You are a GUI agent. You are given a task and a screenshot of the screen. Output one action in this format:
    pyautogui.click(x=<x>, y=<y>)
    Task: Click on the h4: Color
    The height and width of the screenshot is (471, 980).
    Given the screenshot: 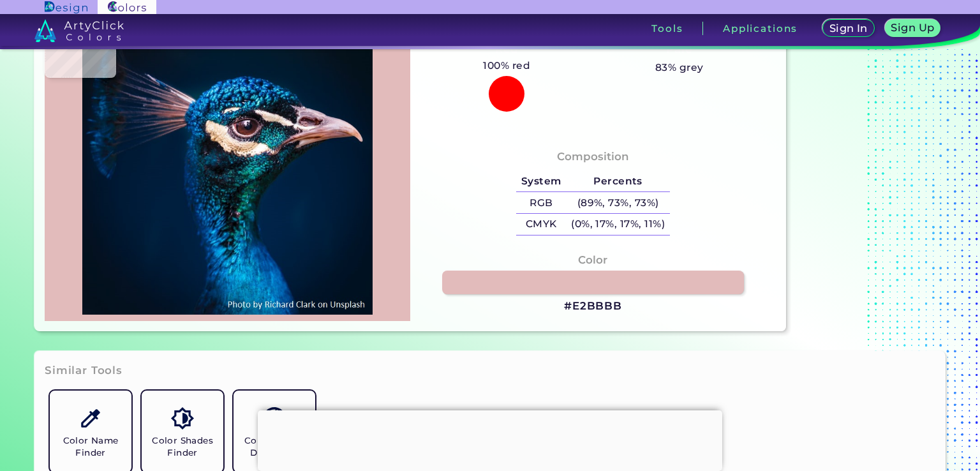 What is the action you would take?
    pyautogui.click(x=593, y=259)
    